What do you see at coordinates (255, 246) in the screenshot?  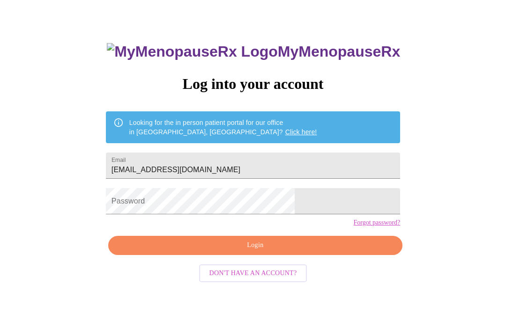 I see `button: Login` at bounding box center [255, 246].